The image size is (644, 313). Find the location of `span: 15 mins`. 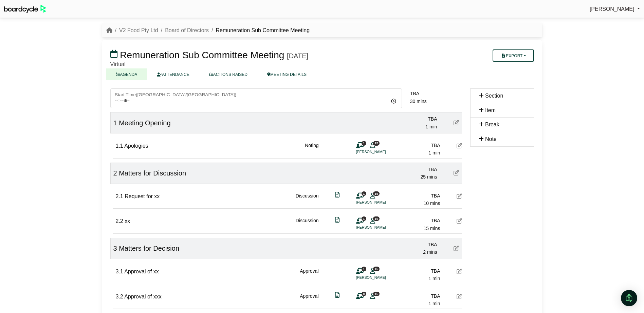

span: 15 mins is located at coordinates (432, 228).